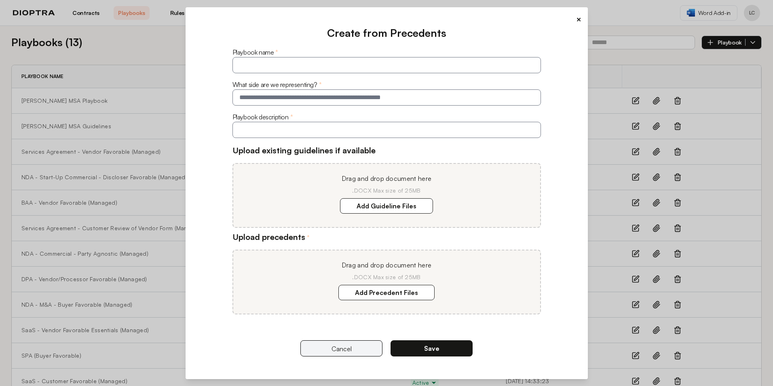 This screenshot has width=773, height=386. Describe the element at coordinates (387, 85) in the screenshot. I see `div: What side are we representing?` at that location.